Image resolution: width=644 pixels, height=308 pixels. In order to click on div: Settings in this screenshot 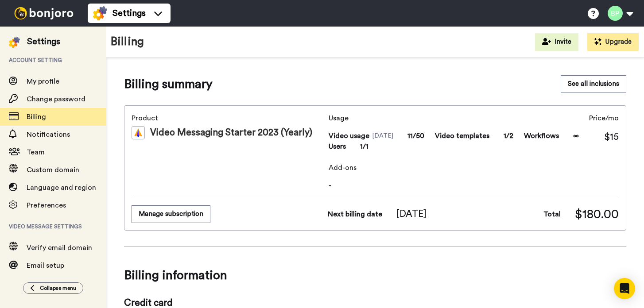, I will do `click(44, 41)`.